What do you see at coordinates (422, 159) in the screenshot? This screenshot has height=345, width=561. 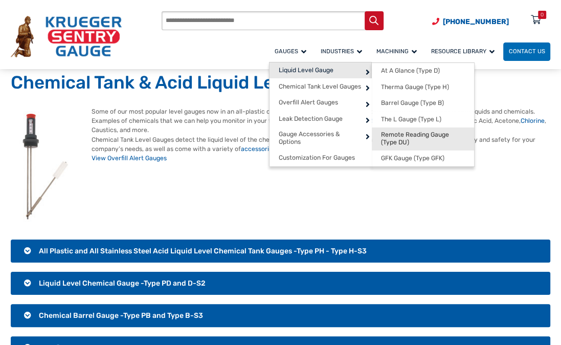 I see `a: GFK Gauge (Type GFK)` at bounding box center [422, 159].